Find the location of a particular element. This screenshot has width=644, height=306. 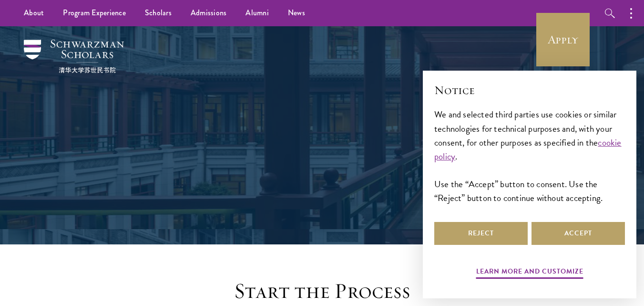

a: Apply is located at coordinates (563, 40).